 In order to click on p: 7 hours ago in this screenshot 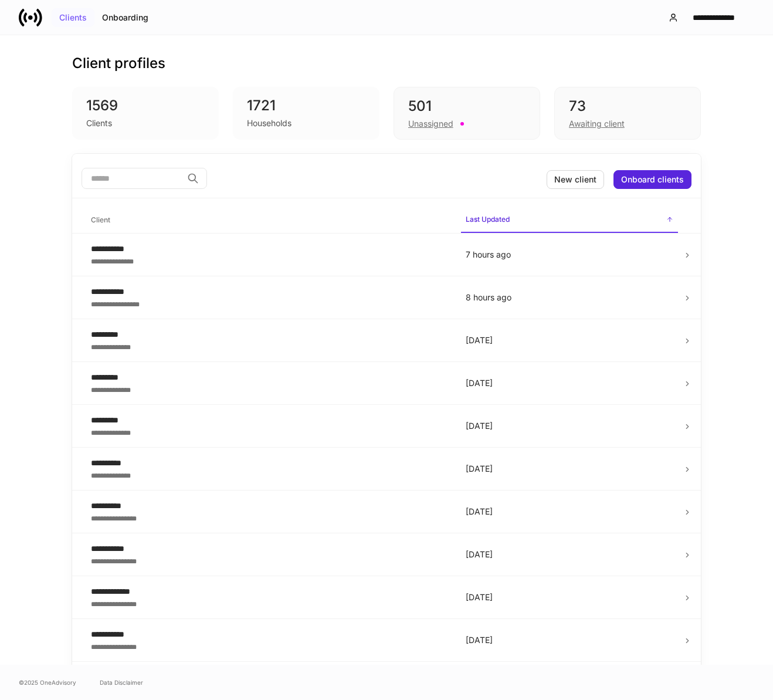, I will do `click(569, 254)`.